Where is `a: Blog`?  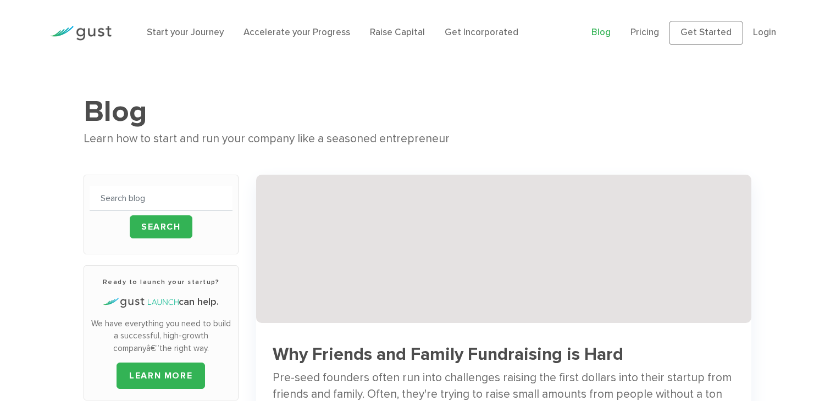 a: Blog is located at coordinates (601, 32).